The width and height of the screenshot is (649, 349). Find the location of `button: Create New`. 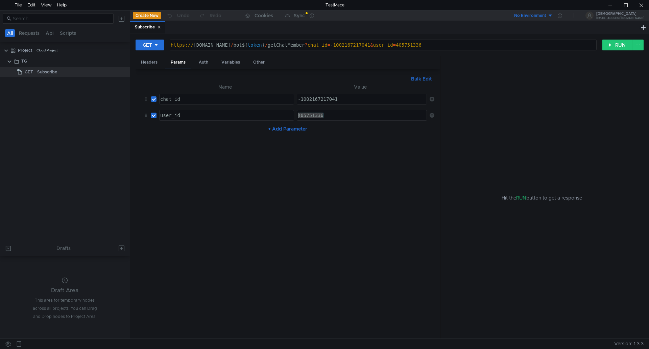

button: Create New is located at coordinates (147, 16).